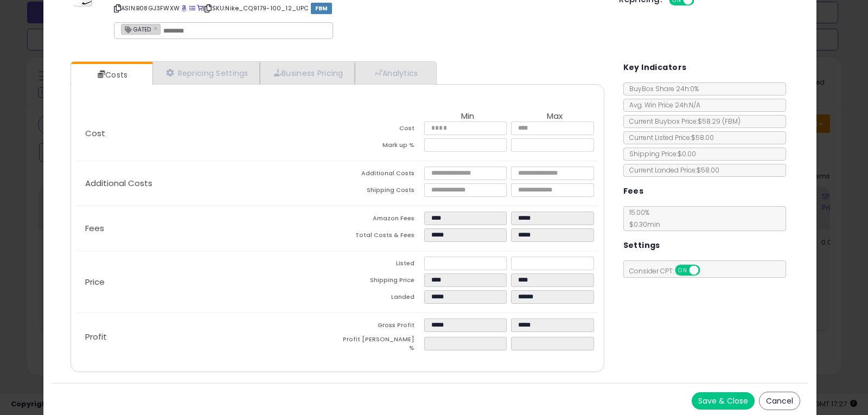 Image resolution: width=868 pixels, height=415 pixels. I want to click on span: Shipping Price: $0.00, so click(659, 153).